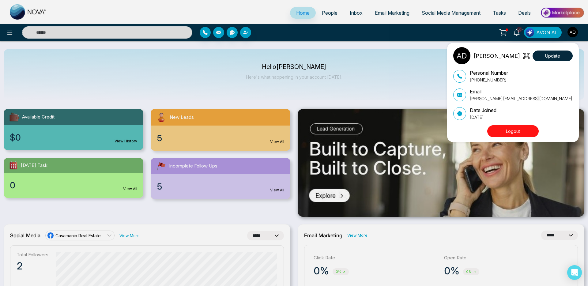 The height and width of the screenshot is (286, 588). Describe the element at coordinates (521, 92) in the screenshot. I see `p: Email` at that location.